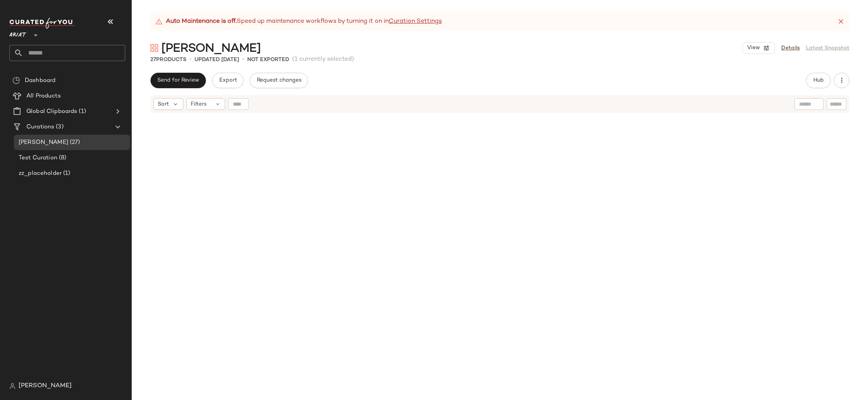 The width and height of the screenshot is (868, 400). I want to click on span: Ariat, so click(18, 33).